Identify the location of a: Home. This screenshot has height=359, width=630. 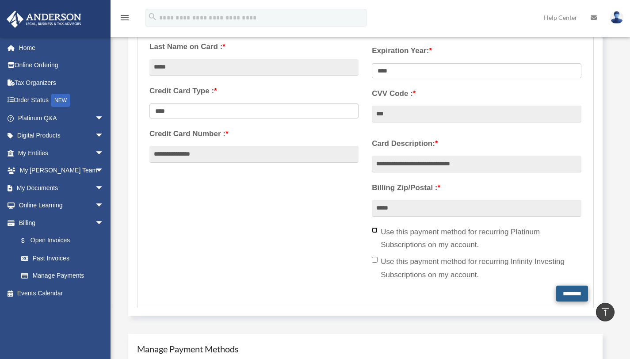
(61, 48).